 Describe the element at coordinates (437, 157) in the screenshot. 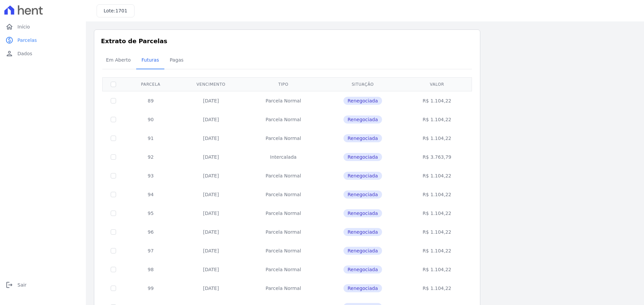

I see `td: R$ 3.763,79` at that location.